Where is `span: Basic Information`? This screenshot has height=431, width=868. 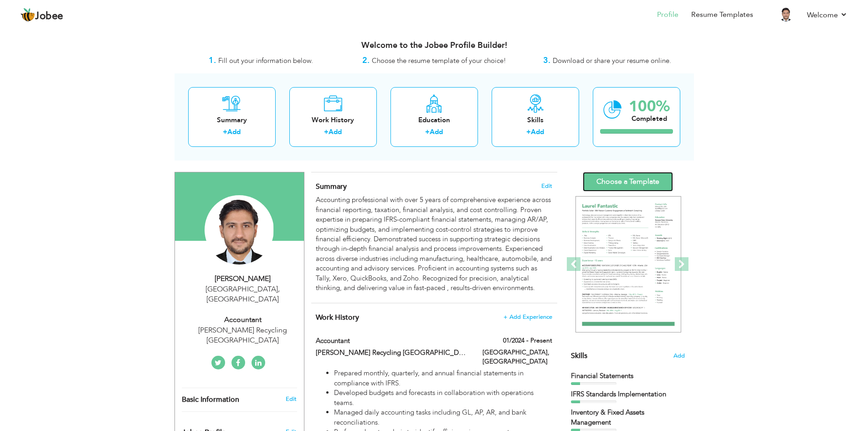
span: Basic Information is located at coordinates (211, 400).